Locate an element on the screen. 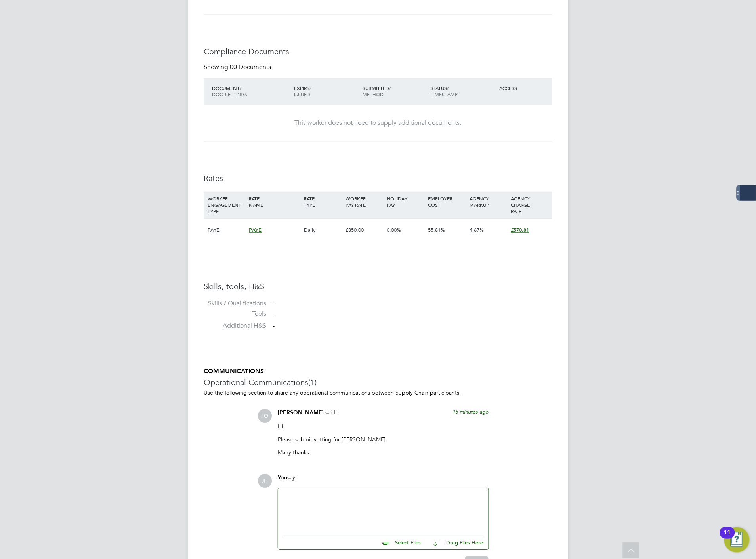  span: ISSUED is located at coordinates (302, 94).